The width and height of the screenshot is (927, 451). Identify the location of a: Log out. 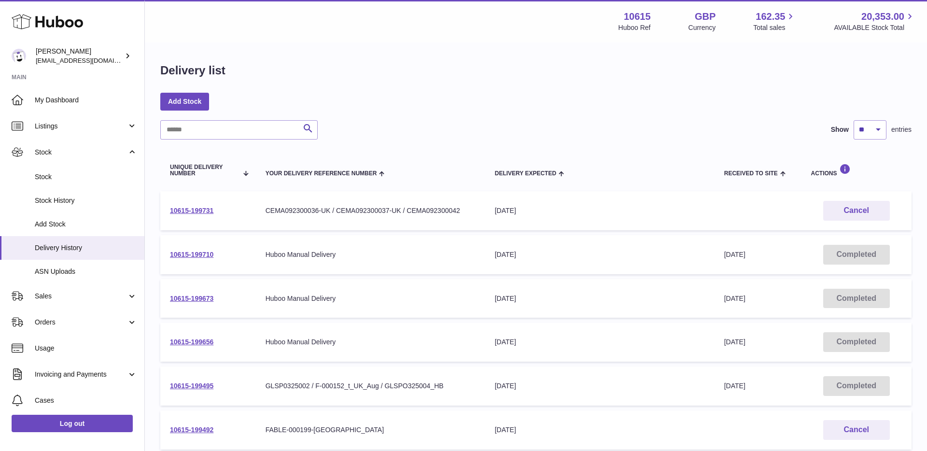
(72, 423).